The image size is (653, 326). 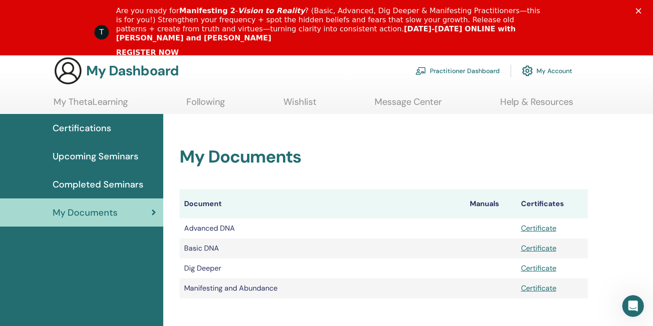 I want to click on th: Document, so click(x=323, y=204).